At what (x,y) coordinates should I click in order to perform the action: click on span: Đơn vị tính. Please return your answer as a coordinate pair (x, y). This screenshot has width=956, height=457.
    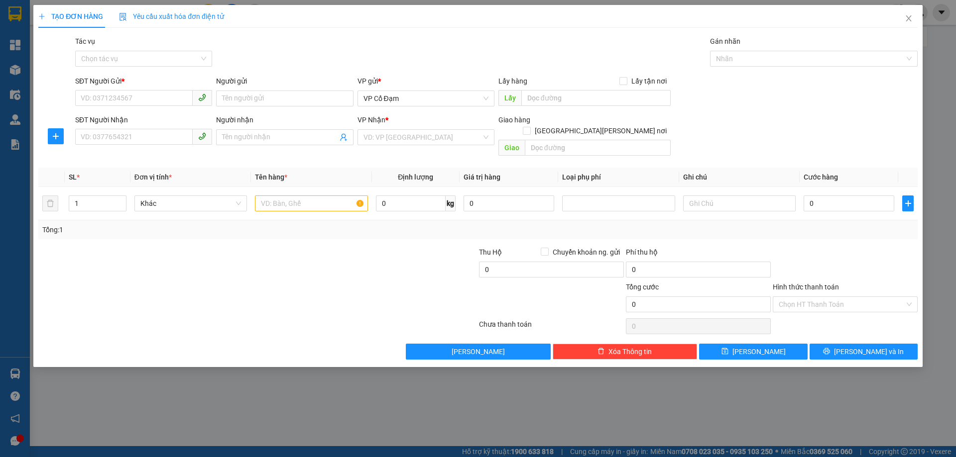
    Looking at the image, I should click on (153, 177).